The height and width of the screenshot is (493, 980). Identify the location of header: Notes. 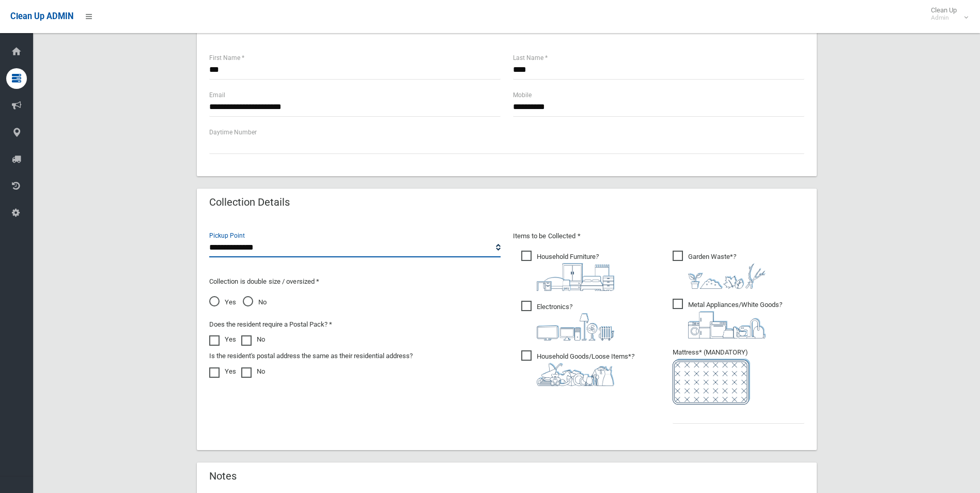
(223, 476).